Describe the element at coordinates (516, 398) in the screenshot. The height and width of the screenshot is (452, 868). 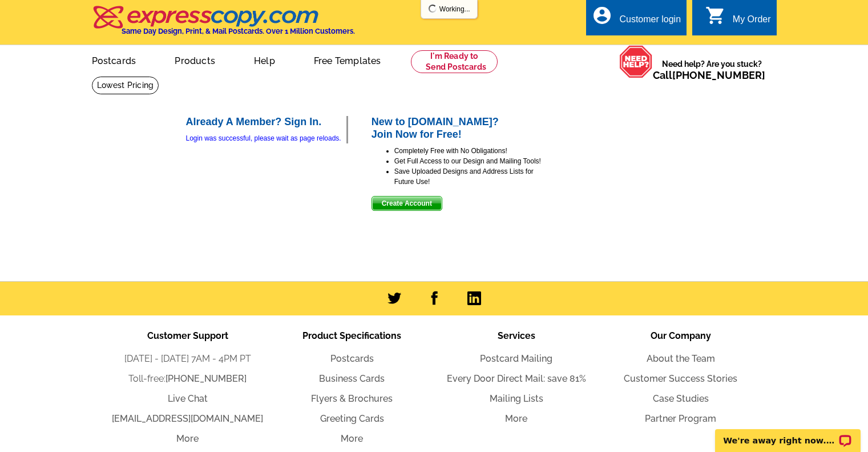
I see `a: Mailing Lists` at that location.